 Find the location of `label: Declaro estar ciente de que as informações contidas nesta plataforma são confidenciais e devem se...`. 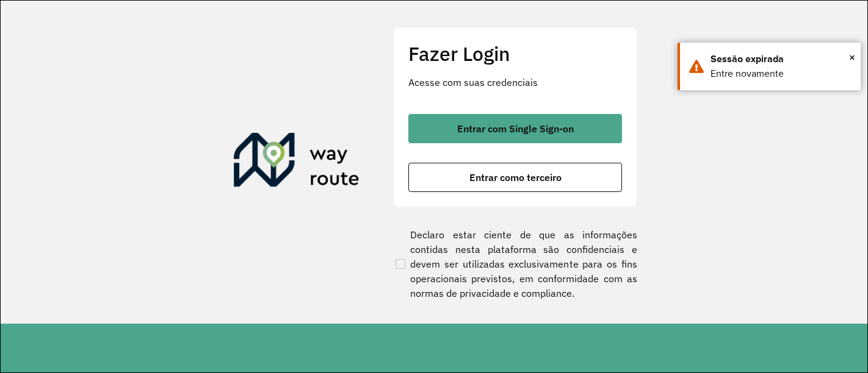

label: Declaro estar ciente de que as informações contidas nesta plataforma são confidenciais e devem se... is located at coordinates (516, 265).